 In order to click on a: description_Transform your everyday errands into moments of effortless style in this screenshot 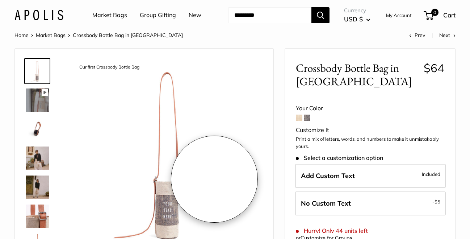, I will do `click(37, 187)`.